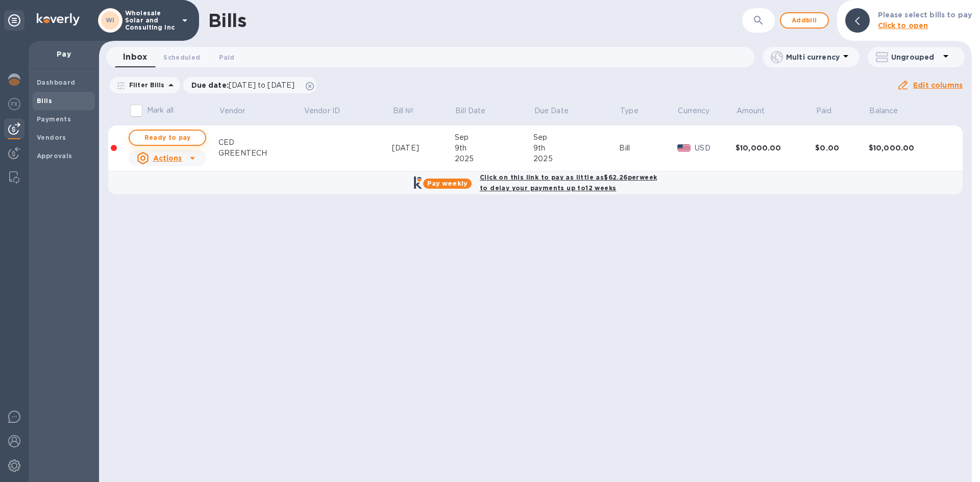 This screenshot has height=482, width=980. What do you see at coordinates (629, 111) in the screenshot?
I see `p: Type` at bounding box center [629, 111].